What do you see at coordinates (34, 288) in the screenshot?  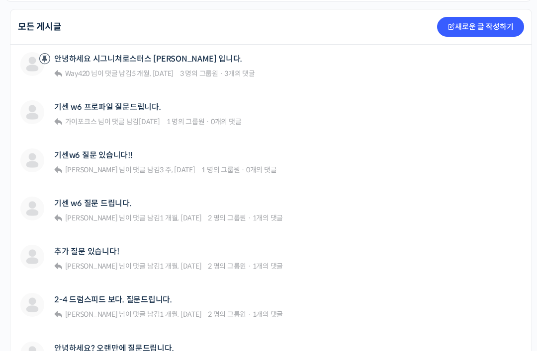 I see `span: ホーム` at bounding box center [34, 288].